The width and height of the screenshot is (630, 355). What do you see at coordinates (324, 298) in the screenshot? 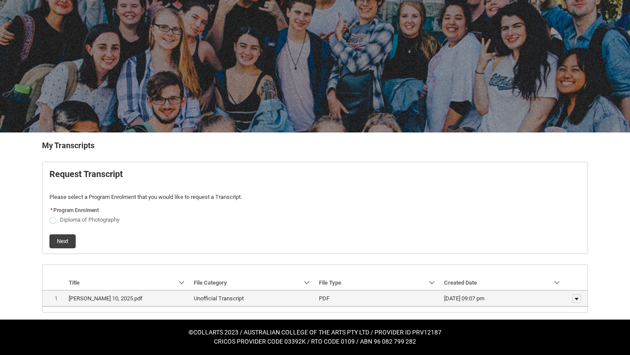
I see `lightning-base-formatted-text: PDF` at bounding box center [324, 298].